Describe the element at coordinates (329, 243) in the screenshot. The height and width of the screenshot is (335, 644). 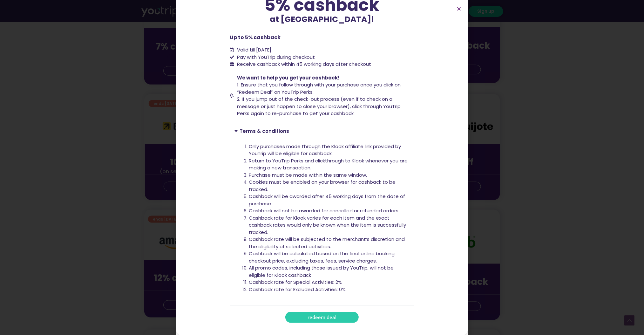
I see `li: Cashback rate will be subjected to the merchant’s discretion and the eligibility of selected acti...` at that location.